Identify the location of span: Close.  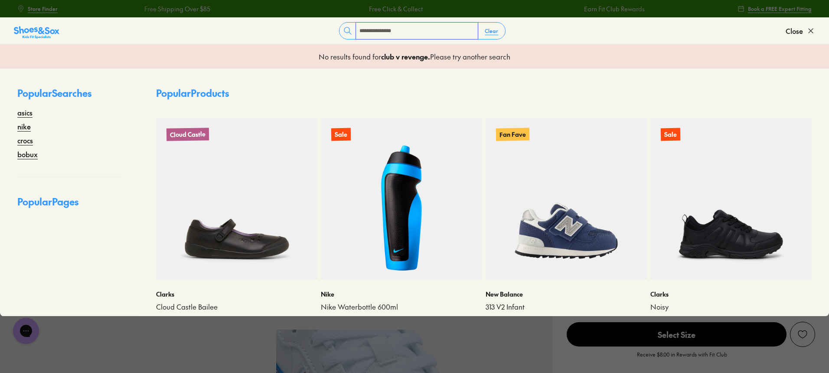
(795, 31).